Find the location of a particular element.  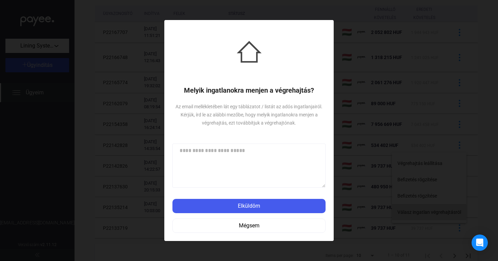

div: Mégsem is located at coordinates (249, 225).